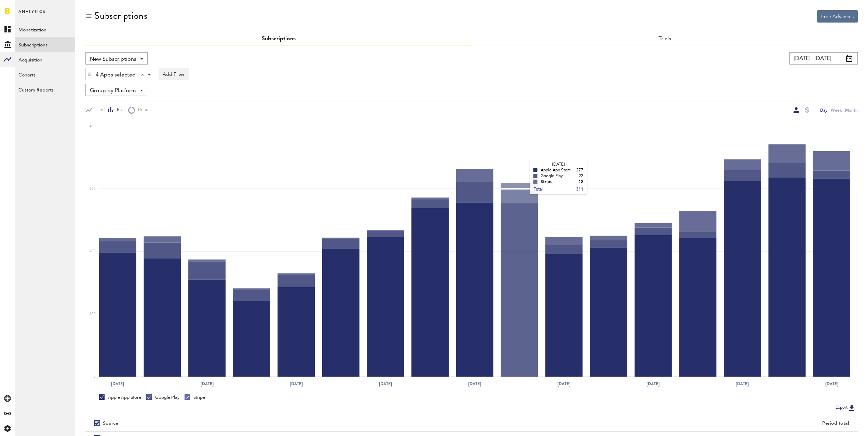 The image size is (868, 436). What do you see at coordinates (665, 39) in the screenshot?
I see `a: Trials` at bounding box center [665, 39].